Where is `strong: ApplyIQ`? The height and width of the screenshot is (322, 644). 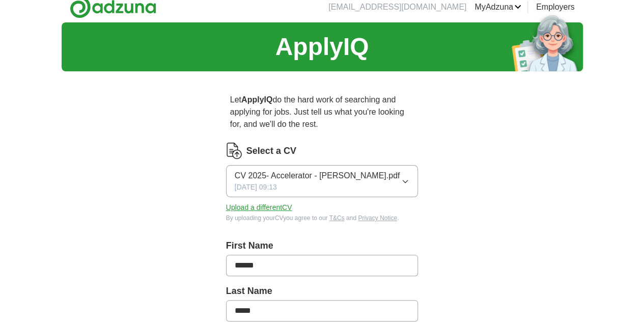 strong: ApplyIQ is located at coordinates (257, 99).